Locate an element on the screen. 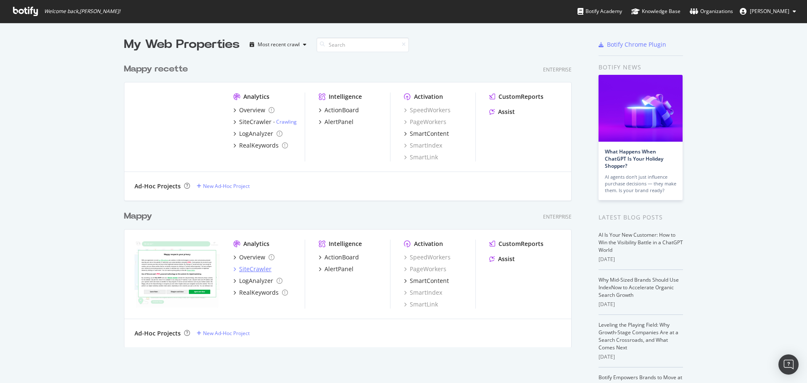 This screenshot has height=383, width=807. div: Knowledge Base is located at coordinates (655, 11).